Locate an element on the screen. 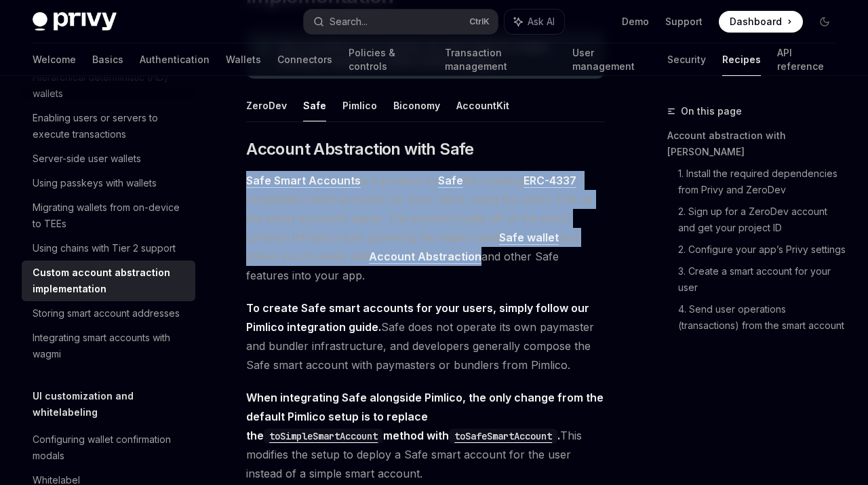  a: Configuring wallet confirmation modals is located at coordinates (108, 447).